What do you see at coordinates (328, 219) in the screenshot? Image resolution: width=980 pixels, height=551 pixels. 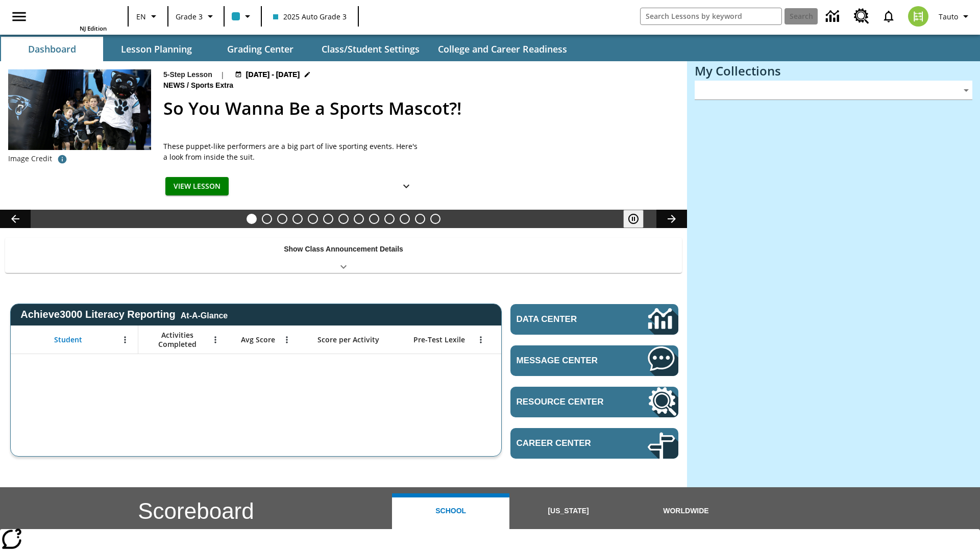 I see `button: Slide 6 A Lord, A Lion, and a Pickle` at bounding box center [328, 219].